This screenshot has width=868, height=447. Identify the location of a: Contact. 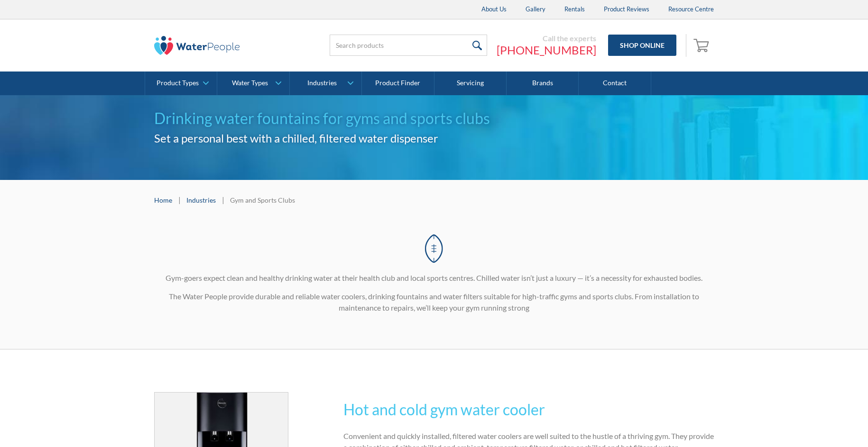
(615, 84).